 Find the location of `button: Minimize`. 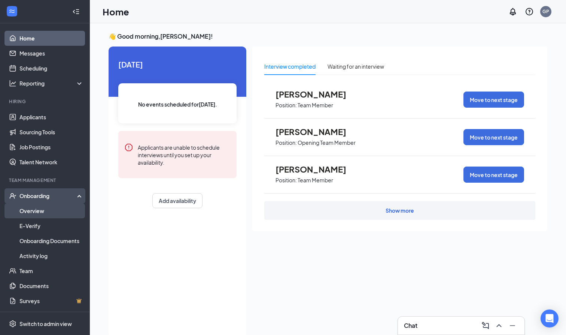

button: Minimize is located at coordinates (513, 325).